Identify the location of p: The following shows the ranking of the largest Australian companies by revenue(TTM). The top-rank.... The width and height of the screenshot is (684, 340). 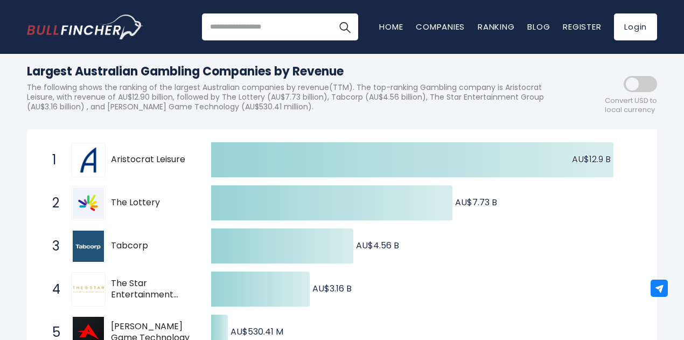
(294, 97).